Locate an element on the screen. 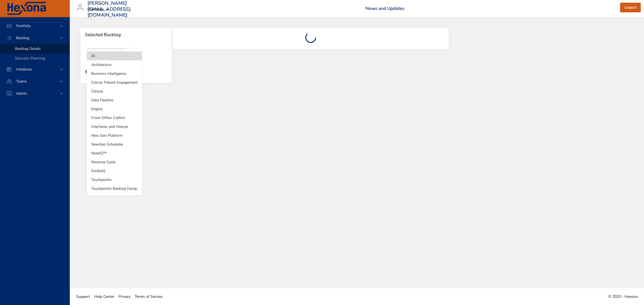  li: New Gen Platform is located at coordinates (114, 135).